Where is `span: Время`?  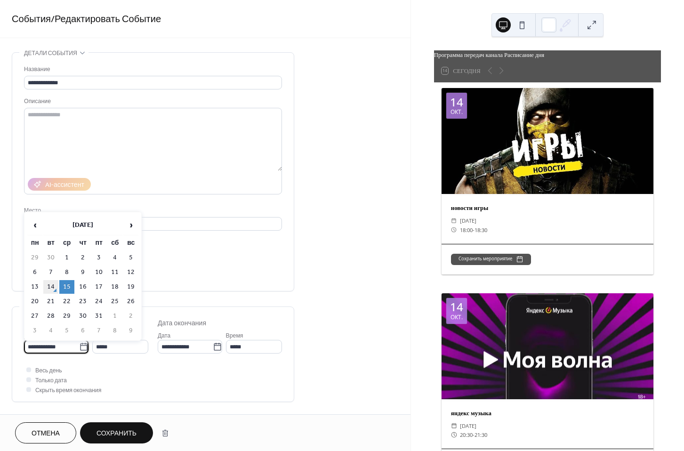 span: Время is located at coordinates (235, 336).